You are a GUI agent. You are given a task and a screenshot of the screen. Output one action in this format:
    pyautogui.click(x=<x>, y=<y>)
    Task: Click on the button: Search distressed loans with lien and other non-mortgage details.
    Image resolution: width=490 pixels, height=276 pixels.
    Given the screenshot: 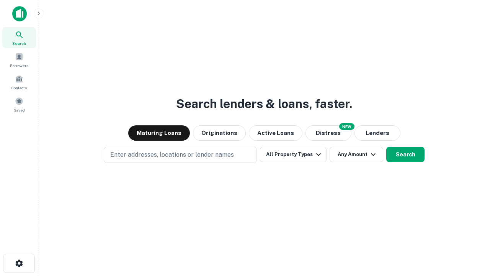 What is the action you would take?
    pyautogui.click(x=329, y=133)
    